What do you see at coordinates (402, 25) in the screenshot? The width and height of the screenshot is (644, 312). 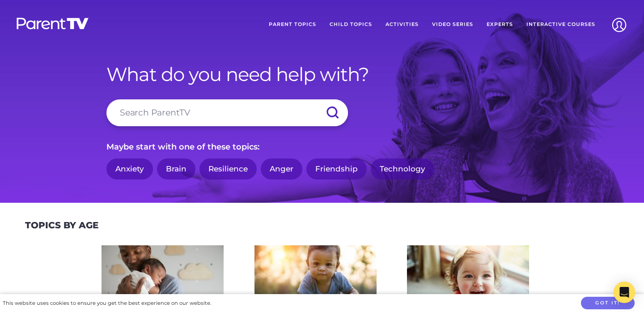 I see `a: Activities` at bounding box center [402, 25].